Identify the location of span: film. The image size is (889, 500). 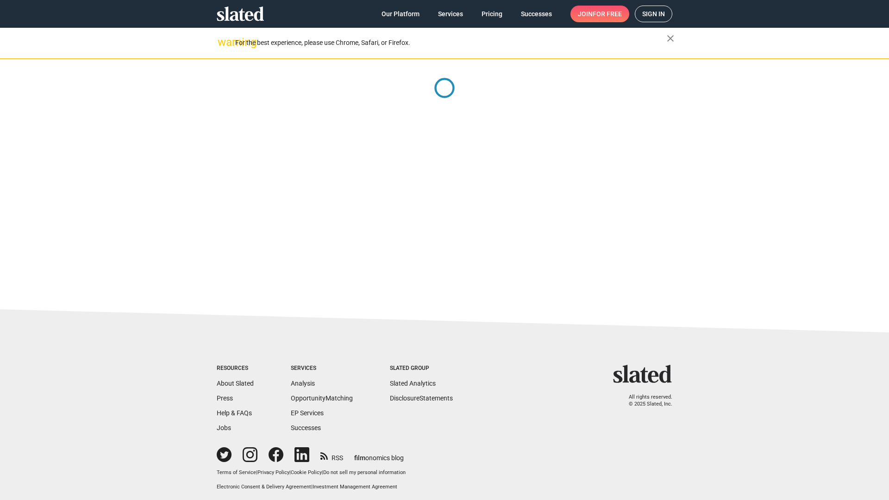
(360, 458).